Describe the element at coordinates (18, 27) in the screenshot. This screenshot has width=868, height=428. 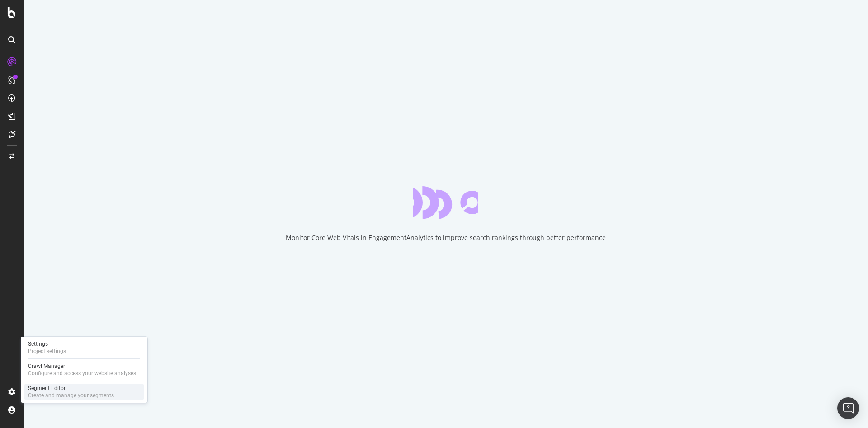
I see `img: website_grey.svg` at that location.